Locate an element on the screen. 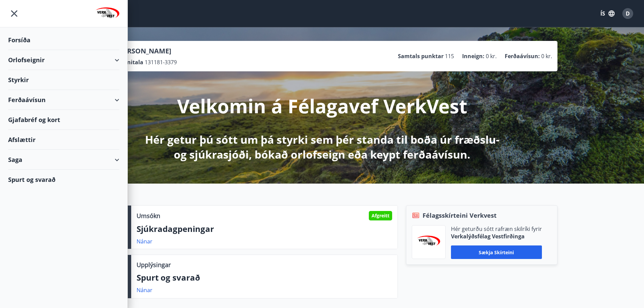  p: Samtals punktar is located at coordinates (421, 56).